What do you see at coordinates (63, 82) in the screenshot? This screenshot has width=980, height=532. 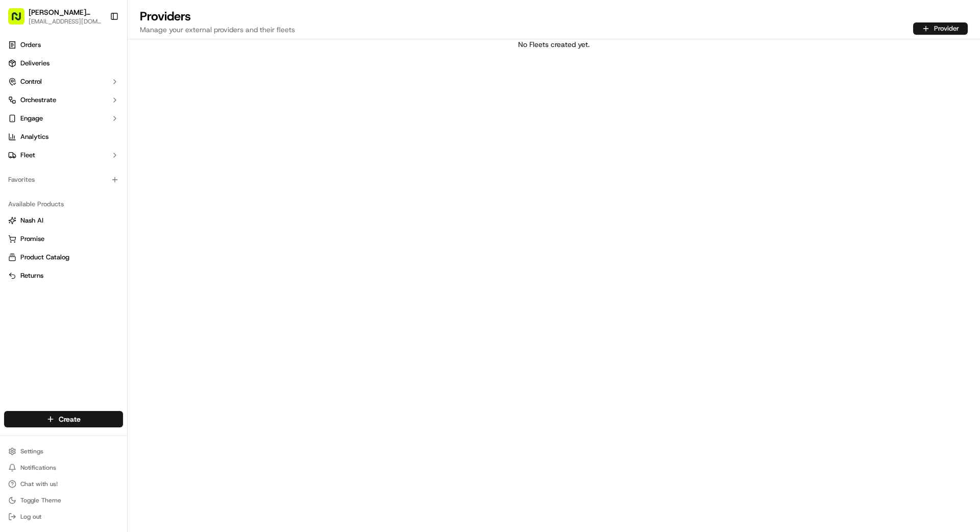 I see `button: Control` at bounding box center [63, 82].